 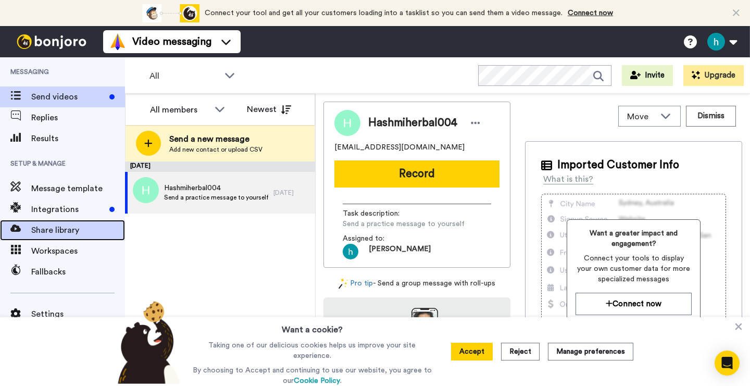 What do you see at coordinates (172, 42) in the screenshot?
I see `span: Video messaging` at bounding box center [172, 42].